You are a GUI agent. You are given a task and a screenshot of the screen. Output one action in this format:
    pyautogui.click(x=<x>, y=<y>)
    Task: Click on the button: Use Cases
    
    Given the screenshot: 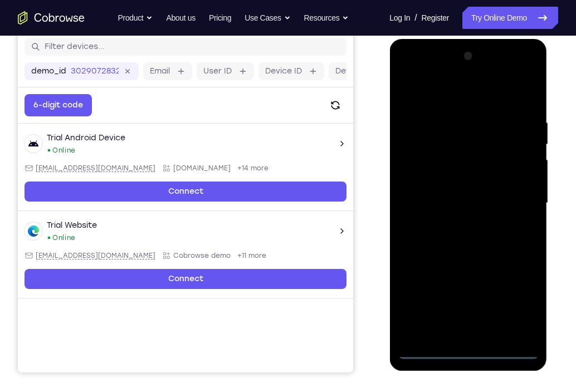 What is the action you would take?
    pyautogui.click(x=267, y=18)
    